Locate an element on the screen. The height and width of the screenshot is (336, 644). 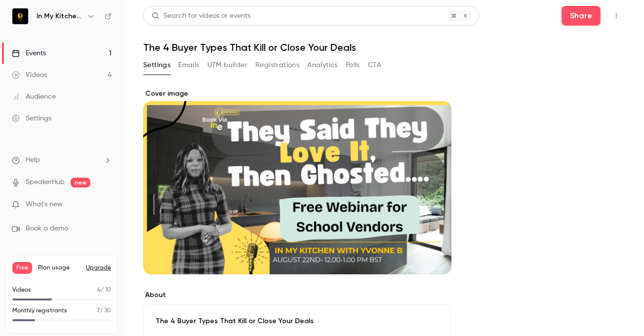
li: help-dropdown-opener is located at coordinates (62, 160).